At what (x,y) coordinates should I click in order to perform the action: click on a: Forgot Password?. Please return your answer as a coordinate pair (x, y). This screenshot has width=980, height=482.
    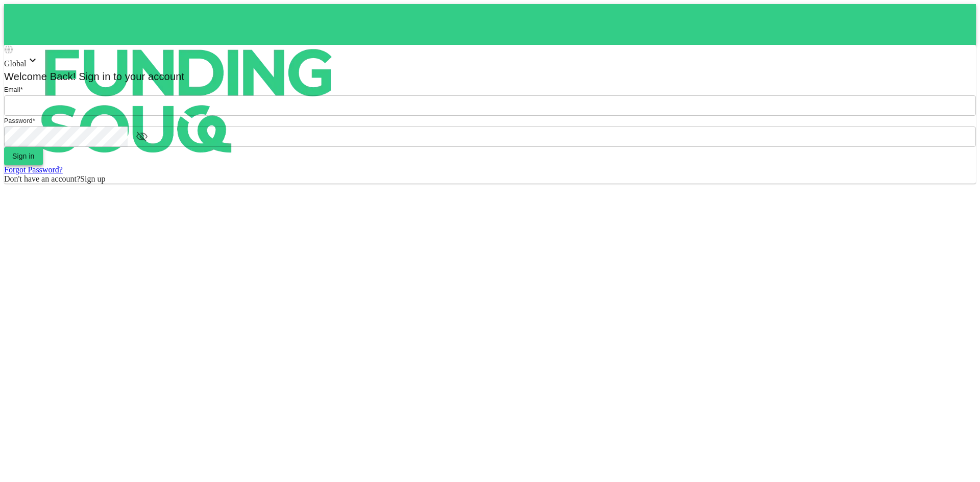
    Looking at the image, I should click on (33, 169).